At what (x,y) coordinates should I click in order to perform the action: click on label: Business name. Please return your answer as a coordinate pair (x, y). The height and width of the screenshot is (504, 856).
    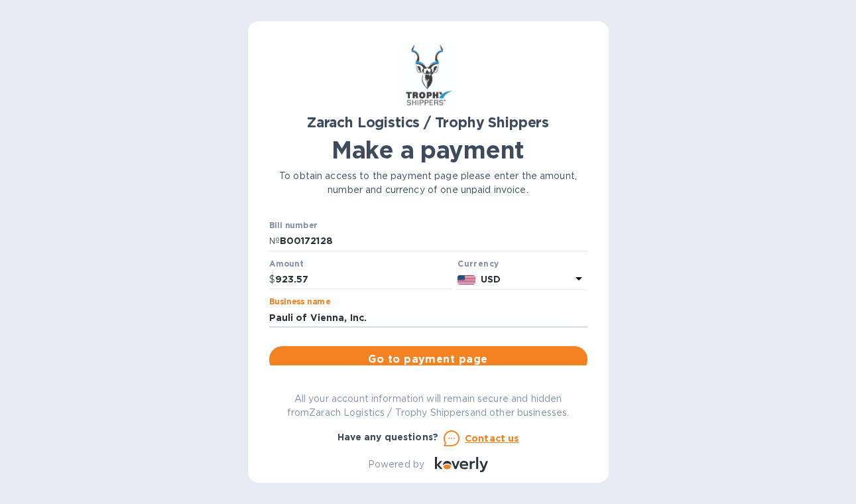
    Looking at the image, I should click on (300, 303).